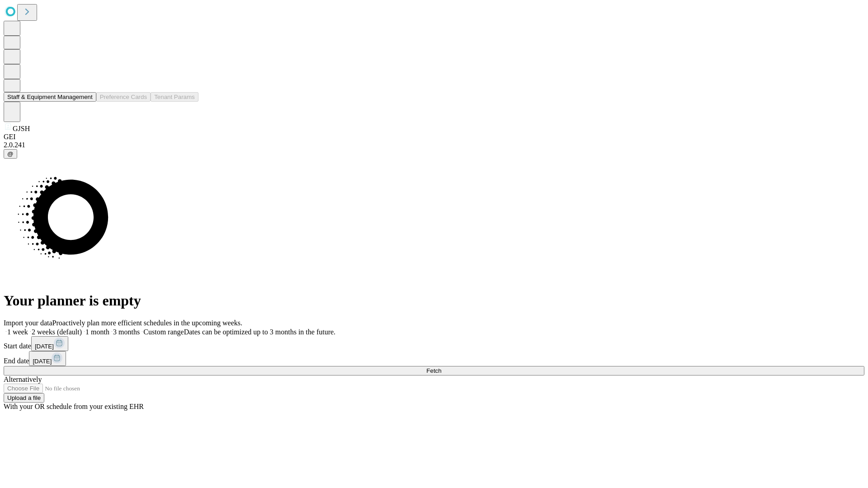 The width and height of the screenshot is (868, 488). I want to click on span: Dates can be optimized up to 3 months in the future., so click(260, 332).